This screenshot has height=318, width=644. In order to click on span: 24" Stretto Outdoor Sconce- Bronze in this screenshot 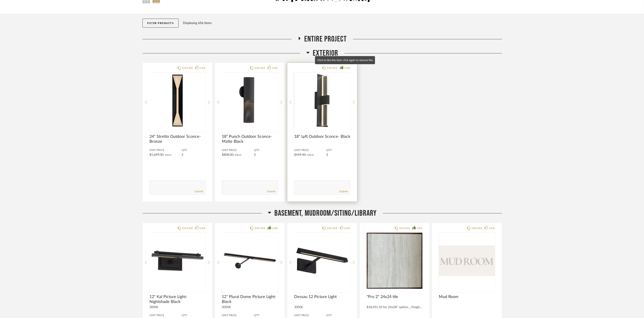, I will do `click(177, 139)`.